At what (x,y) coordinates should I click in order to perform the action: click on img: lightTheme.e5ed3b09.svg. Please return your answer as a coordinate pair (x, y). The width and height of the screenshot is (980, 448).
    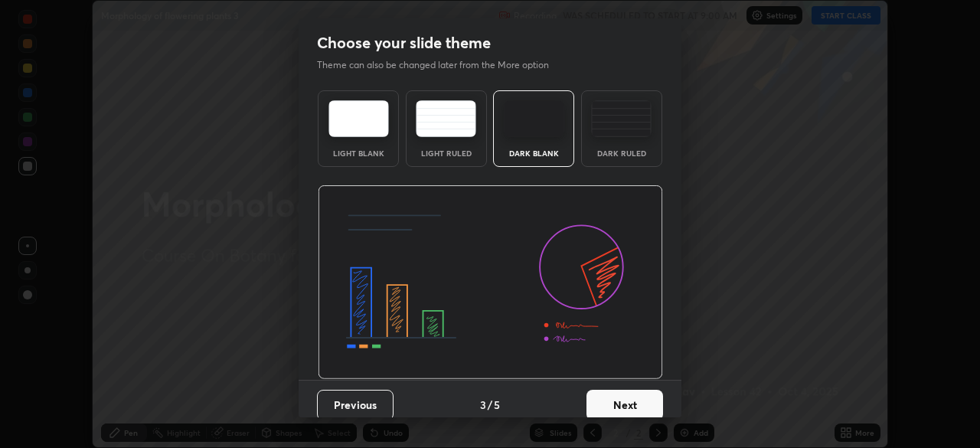
    Looking at the image, I should click on (358, 119).